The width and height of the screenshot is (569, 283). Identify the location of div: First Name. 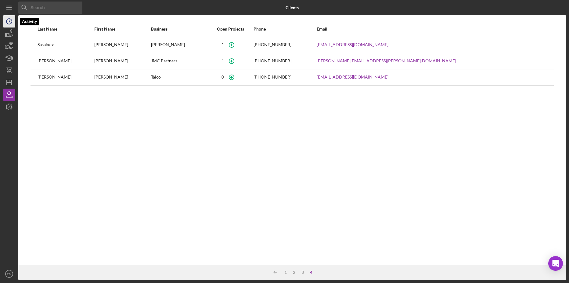
(122, 29).